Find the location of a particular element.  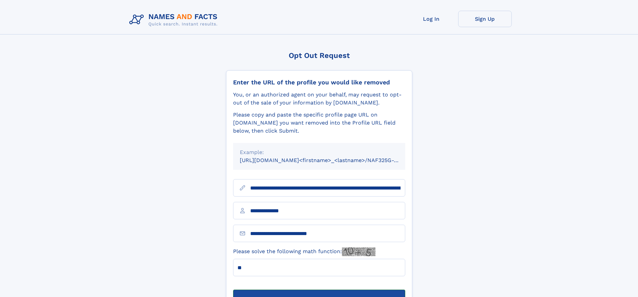

img: Logo Names and Facts is located at coordinates (175, 20).